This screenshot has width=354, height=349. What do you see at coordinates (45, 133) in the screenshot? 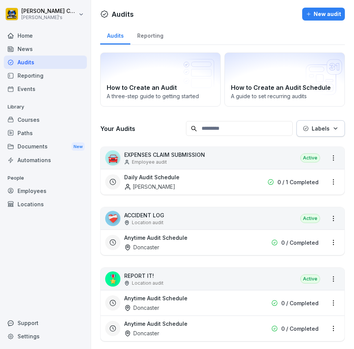
I see `a: Paths` at bounding box center [45, 133].